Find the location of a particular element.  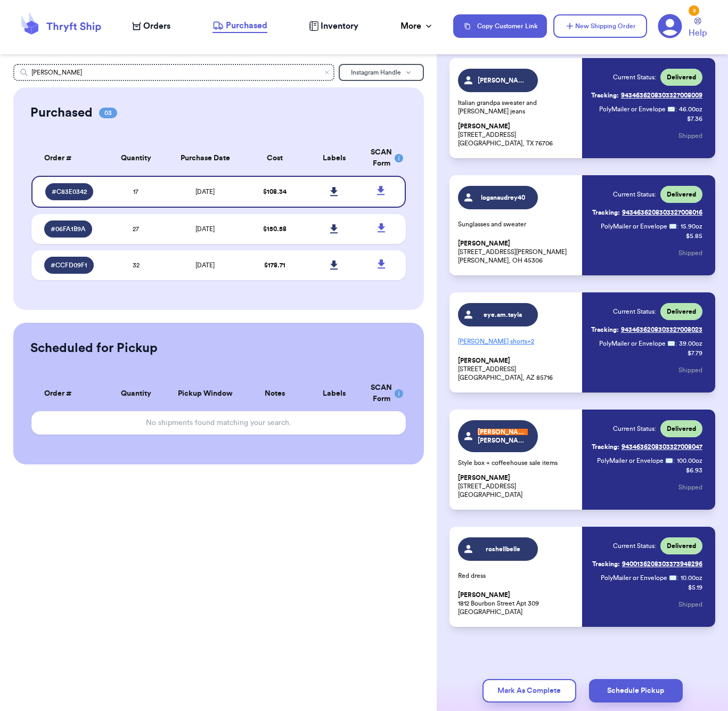

span: Help is located at coordinates (698, 33).